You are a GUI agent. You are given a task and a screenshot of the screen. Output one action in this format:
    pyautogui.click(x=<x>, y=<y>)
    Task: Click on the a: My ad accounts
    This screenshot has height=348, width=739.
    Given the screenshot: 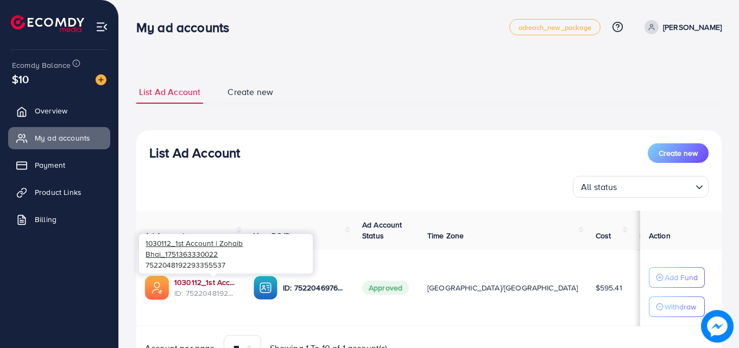 What is the action you would take?
    pyautogui.click(x=59, y=138)
    